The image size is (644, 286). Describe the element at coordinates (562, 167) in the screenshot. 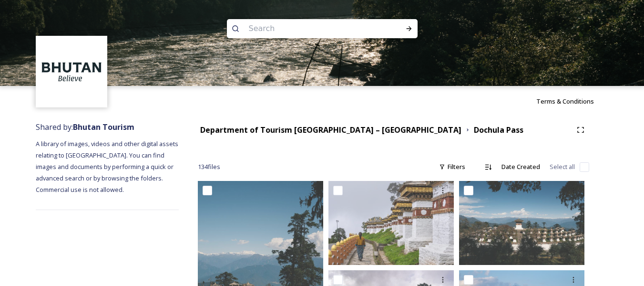

I see `span: Select all` at that location.